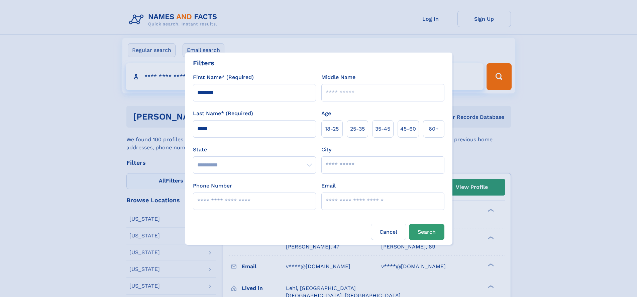 The width and height of the screenshot is (637, 297). I want to click on label: City, so click(326, 149).